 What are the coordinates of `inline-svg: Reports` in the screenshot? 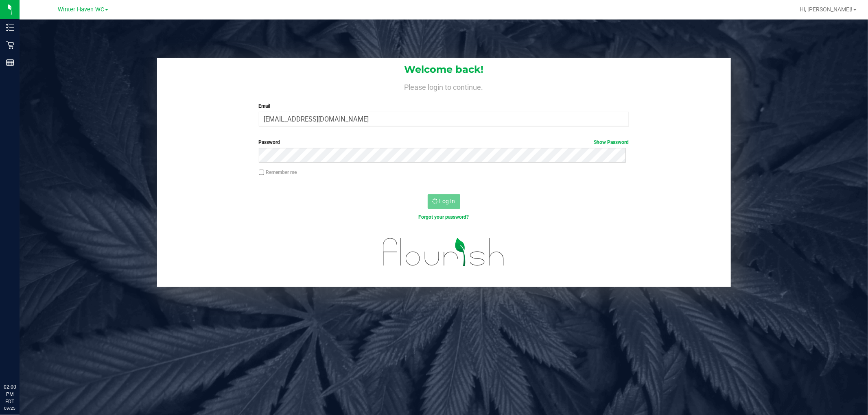 It's located at (10, 62).